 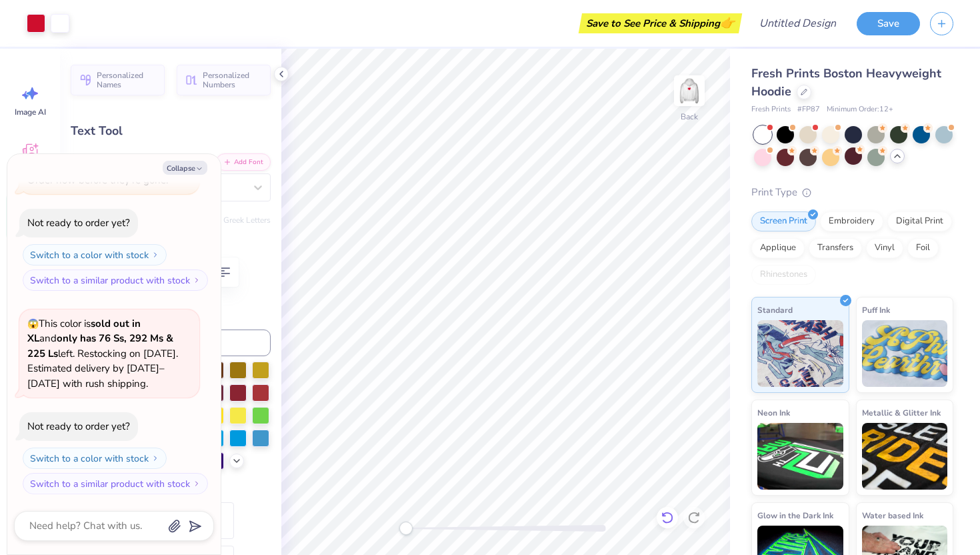 I want to click on div: Digital Print, so click(x=919, y=222).